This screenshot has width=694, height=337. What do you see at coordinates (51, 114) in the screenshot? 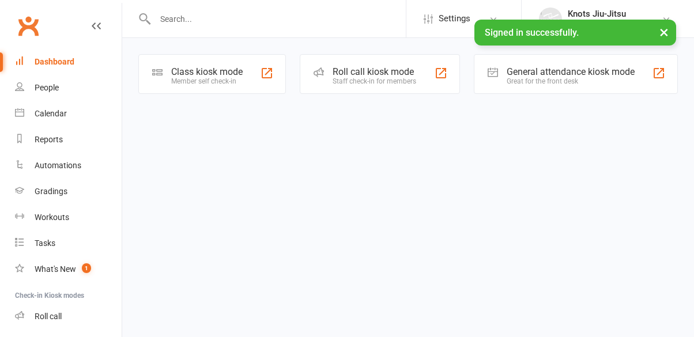
I see `div: Calendar` at bounding box center [51, 114].